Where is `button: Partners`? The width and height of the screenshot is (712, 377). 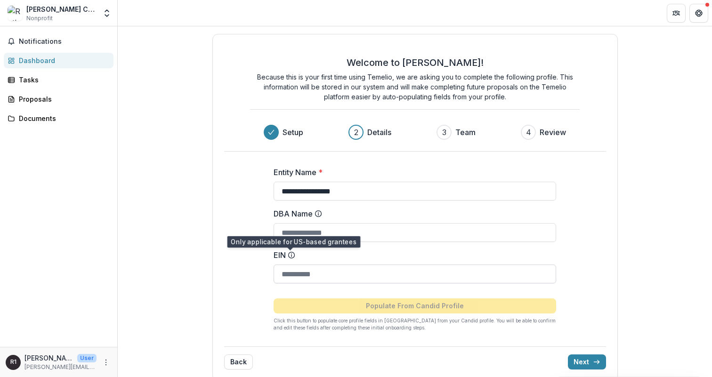 button: Partners is located at coordinates (676, 13).